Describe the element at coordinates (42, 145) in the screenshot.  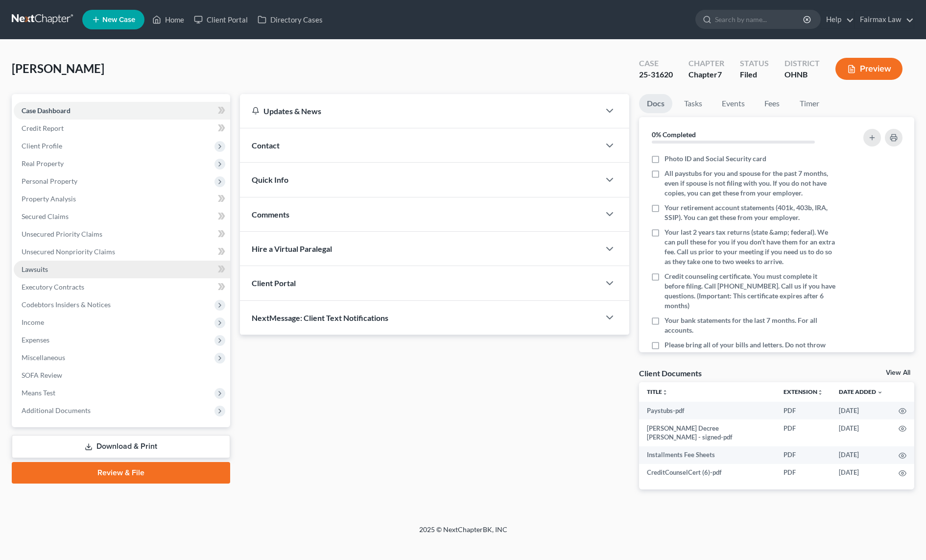
I see `span: Client Profile` at that location.